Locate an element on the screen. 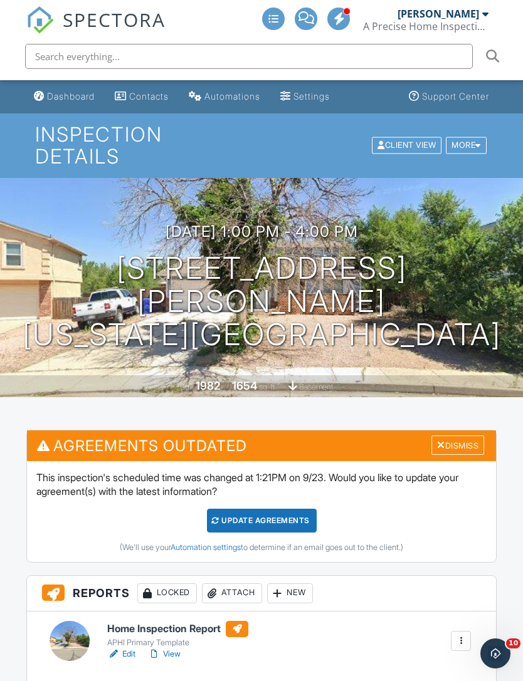  div: More is located at coordinates (466, 145).